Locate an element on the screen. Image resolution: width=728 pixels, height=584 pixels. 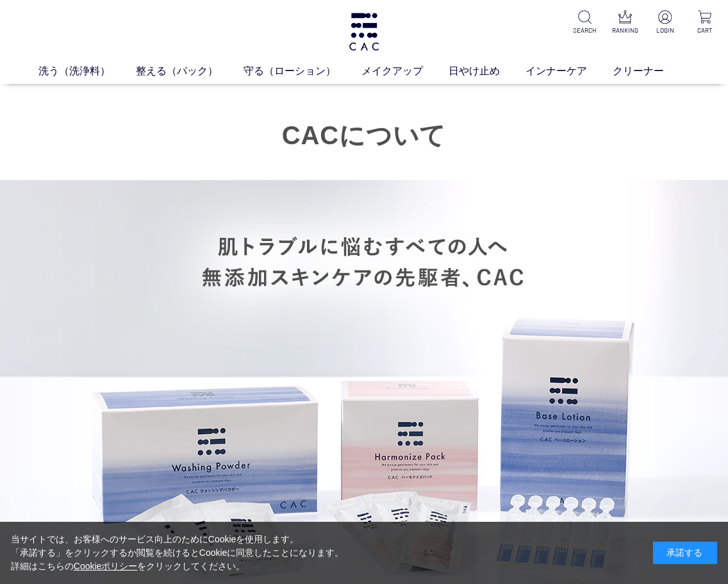
a: 整える（パック） is located at coordinates (189, 71).